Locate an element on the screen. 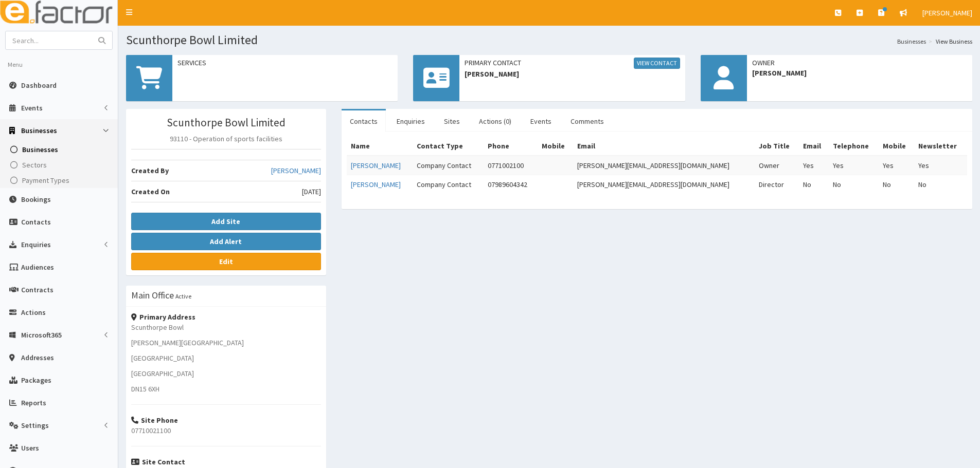  a: Sites is located at coordinates (451, 122).